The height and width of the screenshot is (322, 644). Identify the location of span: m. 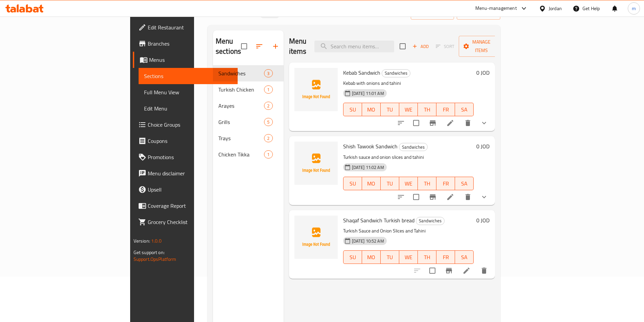
(634, 9).